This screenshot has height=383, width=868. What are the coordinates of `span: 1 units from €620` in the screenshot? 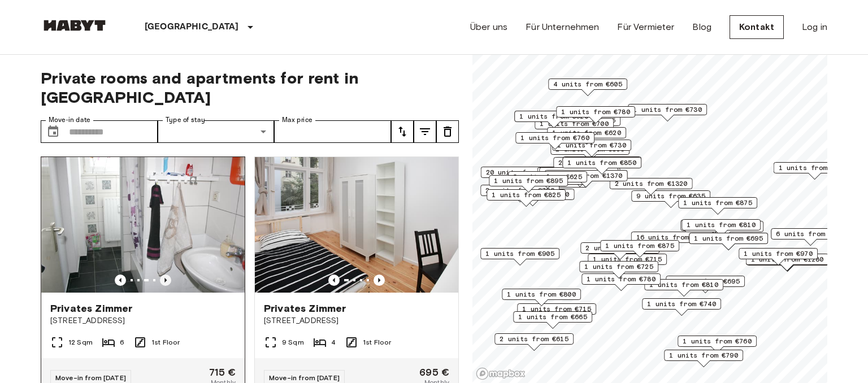 It's located at (587, 133).